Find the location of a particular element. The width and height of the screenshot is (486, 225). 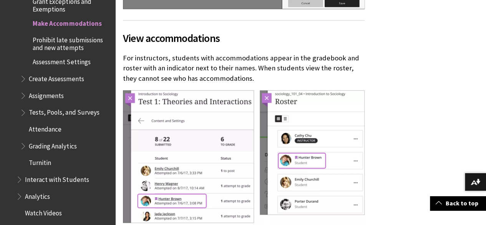

span: Prohibit late submissions and new attempts is located at coordinates (71, 43).